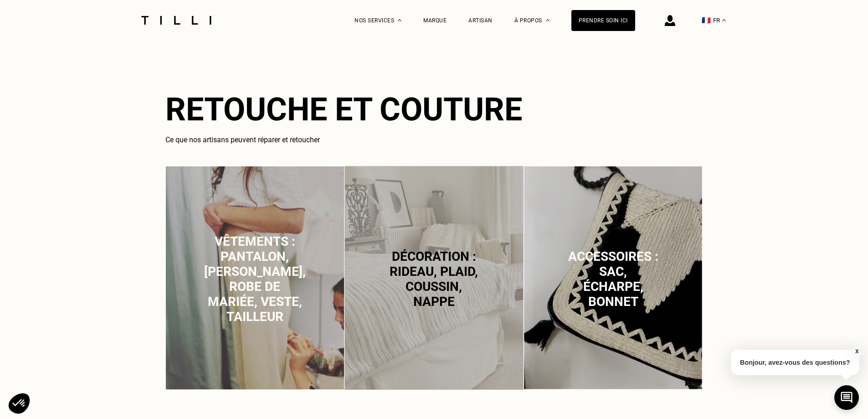  Describe the element at coordinates (434, 109) in the screenshot. I see `h2: Retouche et couture` at that location.